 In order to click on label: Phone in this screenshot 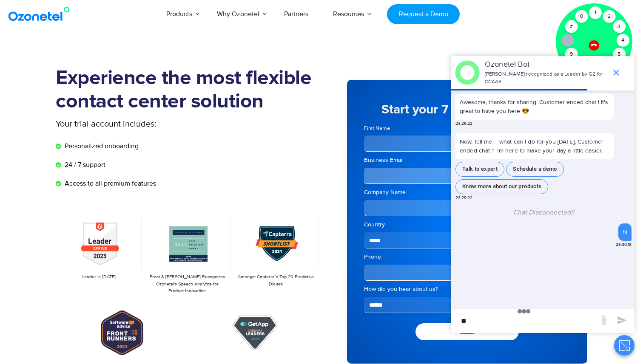, I will do `click(467, 257)`.